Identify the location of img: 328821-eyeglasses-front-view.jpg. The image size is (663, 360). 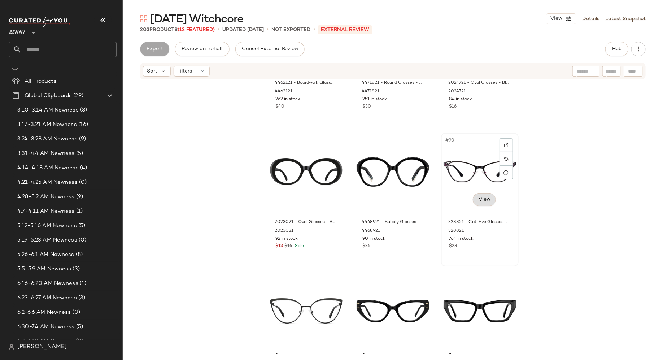
(480, 172).